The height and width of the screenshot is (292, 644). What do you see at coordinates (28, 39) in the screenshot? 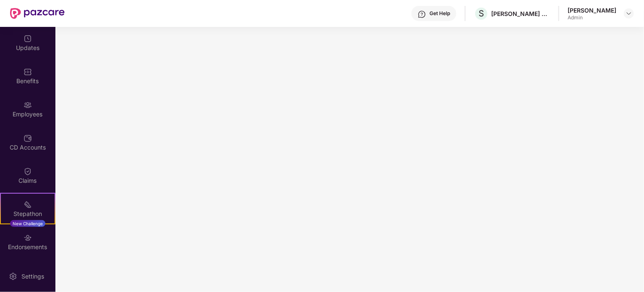
I see `img: svg+xml;base64,PHN2ZyBpZD0iVXBkYXRlZCIgeG1sbnM9Imh0dHA6Ly93d3cudzMub3JnLzIwMDAvc3ZnIiB3aWR0aD0iMj...` at bounding box center [28, 39].